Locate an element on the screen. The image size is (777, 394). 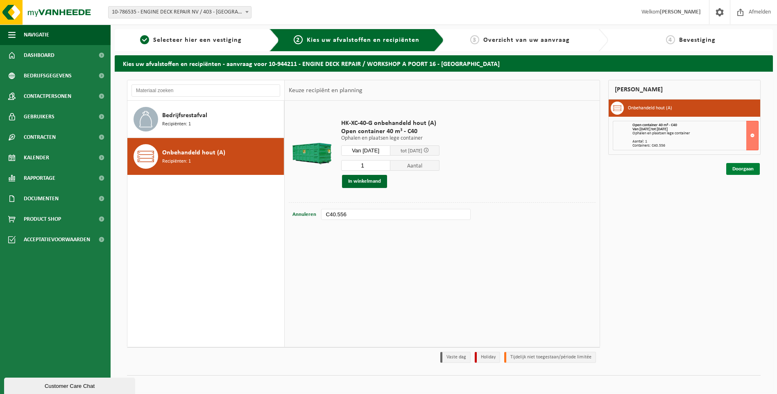
button: Onbehandeld hout (A) Recipiënten: 1 is located at coordinates (206, 156).